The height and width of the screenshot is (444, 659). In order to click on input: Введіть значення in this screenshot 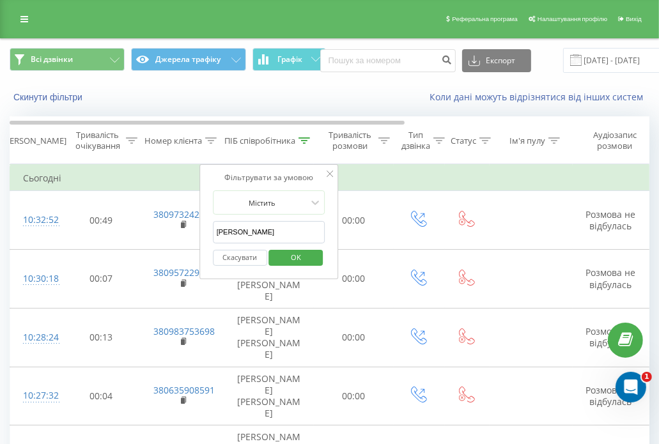, I will do `click(269, 232)`.